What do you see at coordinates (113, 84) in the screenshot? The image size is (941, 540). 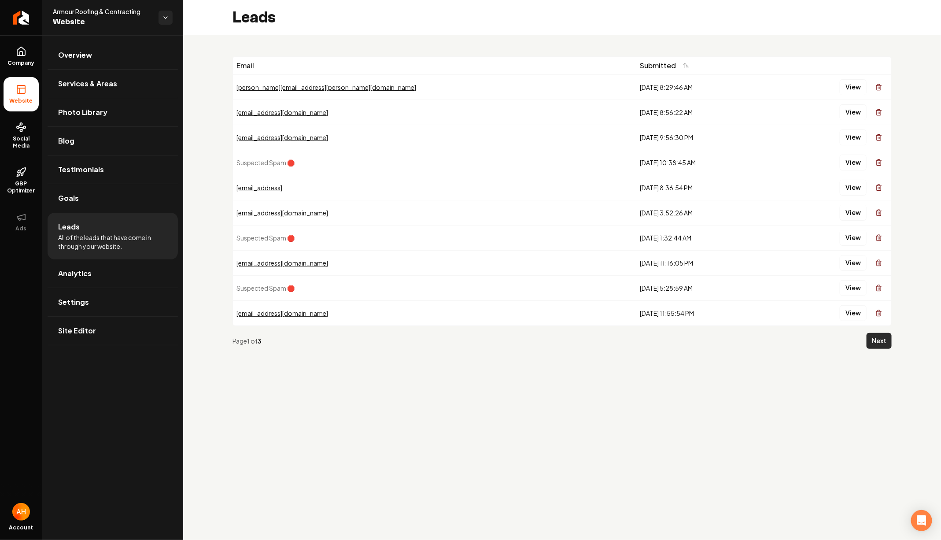 I see `a: Services & Areas` at bounding box center [113, 84].